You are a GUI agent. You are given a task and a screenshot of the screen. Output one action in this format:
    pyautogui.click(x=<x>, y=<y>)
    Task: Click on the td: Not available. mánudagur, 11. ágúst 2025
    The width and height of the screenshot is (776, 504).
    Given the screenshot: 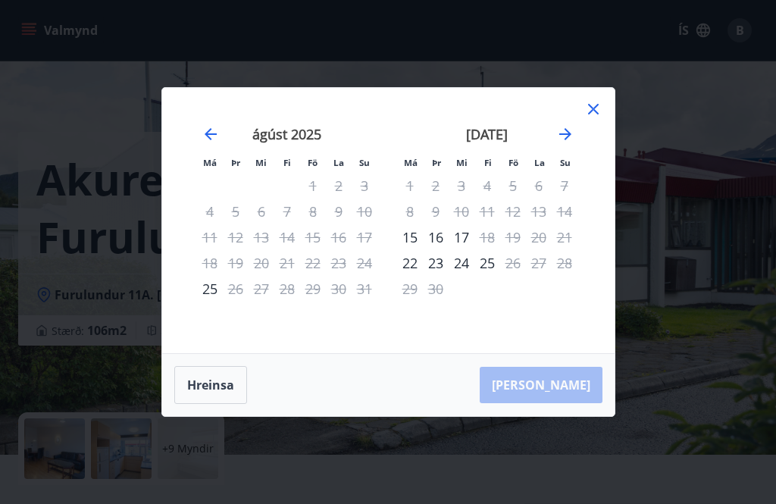 What is the action you would take?
    pyautogui.click(x=210, y=237)
    